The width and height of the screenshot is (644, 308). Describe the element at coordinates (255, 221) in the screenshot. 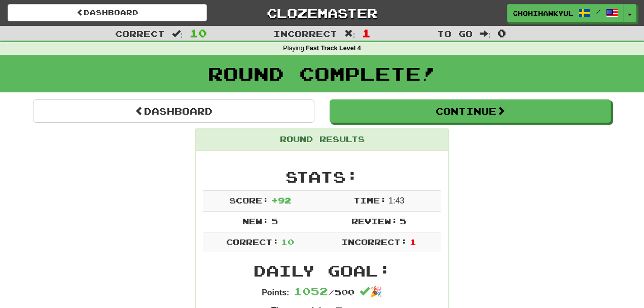

I see `span: New:` at that location.